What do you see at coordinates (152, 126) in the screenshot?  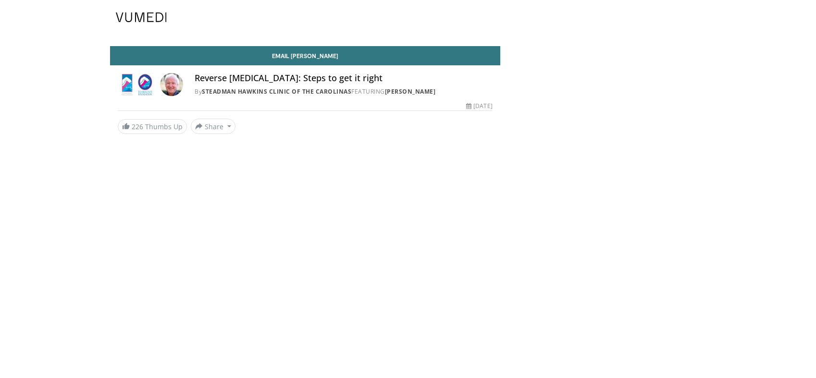 I see `a: 226 Thumbs Up` at bounding box center [152, 126].